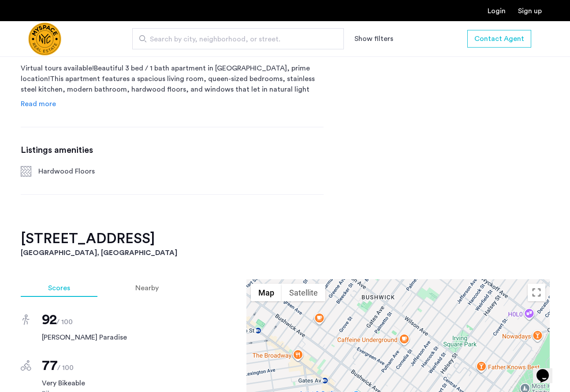 Image resolution: width=570 pixels, height=392 pixels. I want to click on h3: Listings amenities, so click(172, 150).